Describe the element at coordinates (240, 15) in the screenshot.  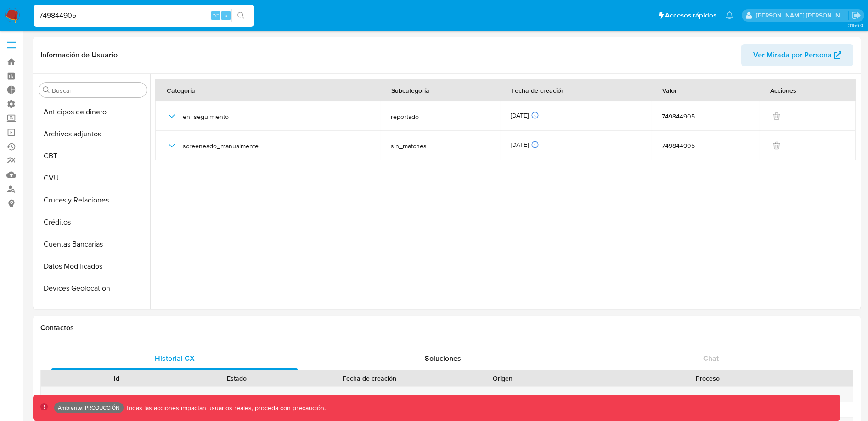
I see `button: search-icon` at that location.